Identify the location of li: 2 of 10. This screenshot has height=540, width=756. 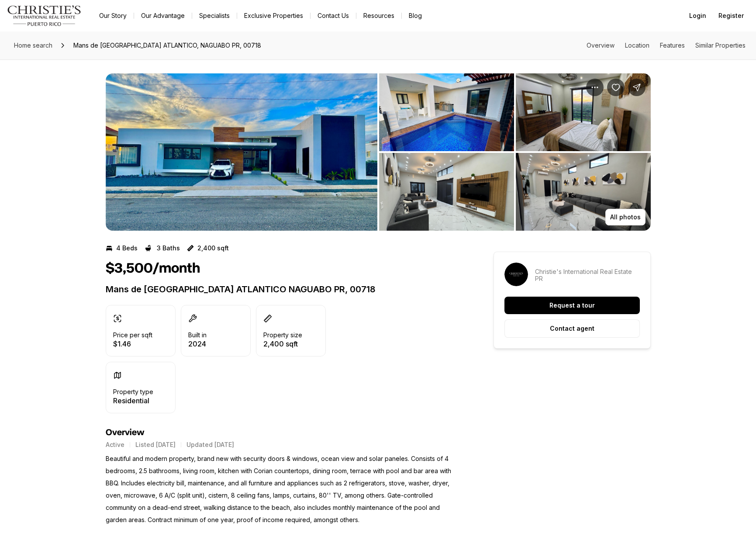
(515, 152).